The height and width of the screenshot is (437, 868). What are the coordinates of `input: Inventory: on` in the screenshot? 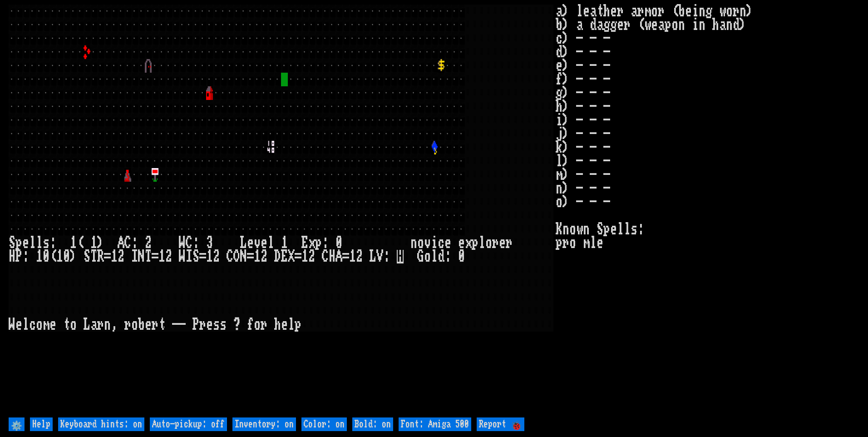 It's located at (264, 425).